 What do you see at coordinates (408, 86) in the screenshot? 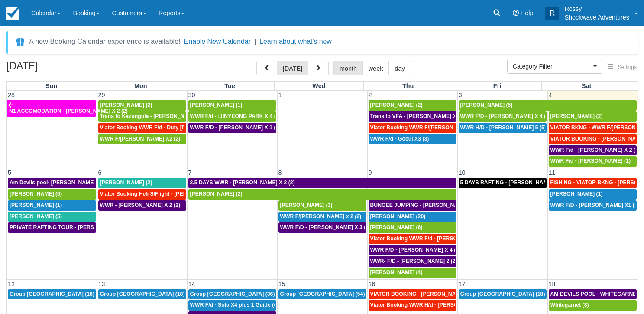
I see `span: Thu` at bounding box center [408, 86].